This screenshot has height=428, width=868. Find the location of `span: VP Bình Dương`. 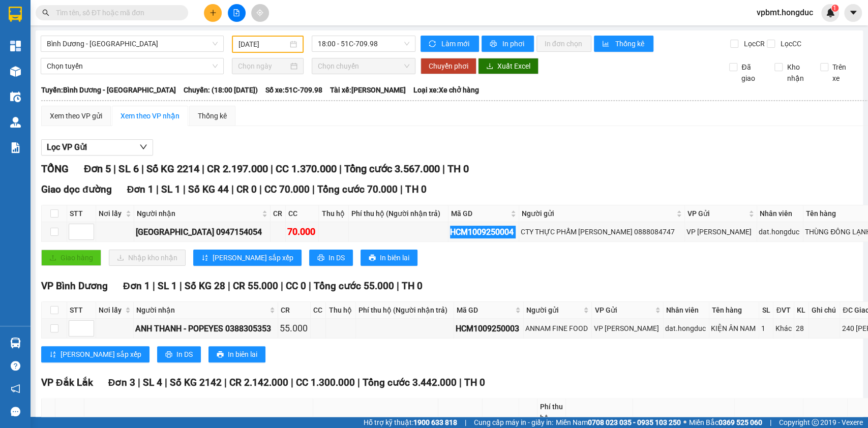

span: VP Bình Dương is located at coordinates (74, 286).